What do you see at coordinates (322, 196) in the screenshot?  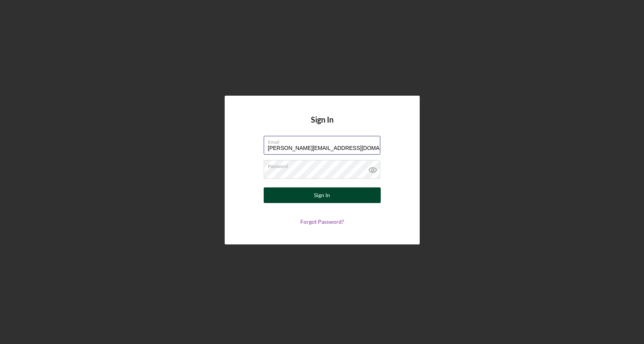 I see `div: Sign In` at bounding box center [322, 196].